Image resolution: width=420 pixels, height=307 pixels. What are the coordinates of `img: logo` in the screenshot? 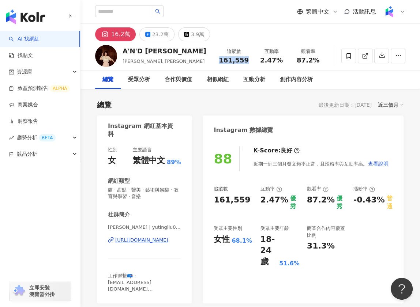 It's located at (25, 17).